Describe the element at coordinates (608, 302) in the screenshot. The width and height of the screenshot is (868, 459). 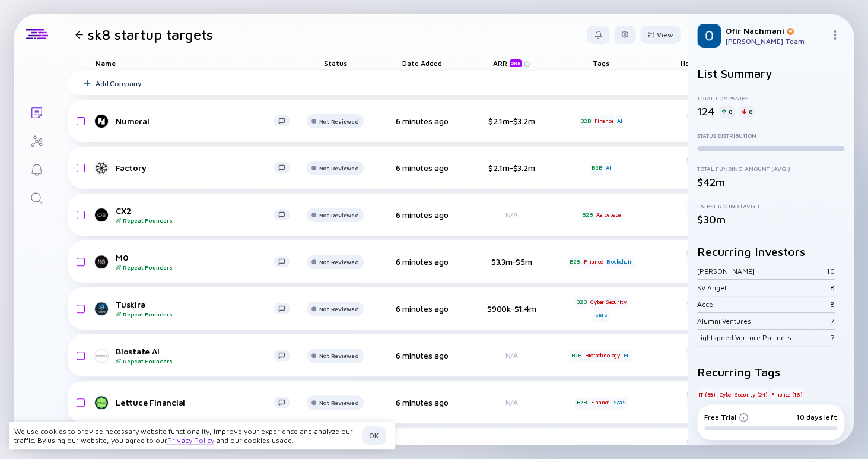
I see `div: Cyber Security` at that location.